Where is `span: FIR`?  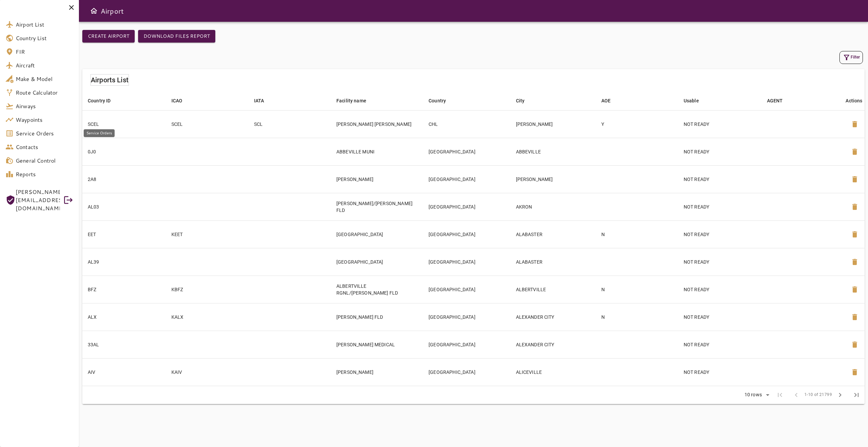
span: FIR is located at coordinates (45, 52).